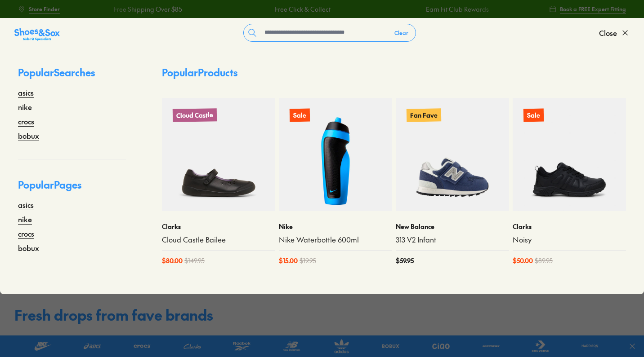  Describe the element at coordinates (614, 33) in the screenshot. I see `button: Close` at that location.